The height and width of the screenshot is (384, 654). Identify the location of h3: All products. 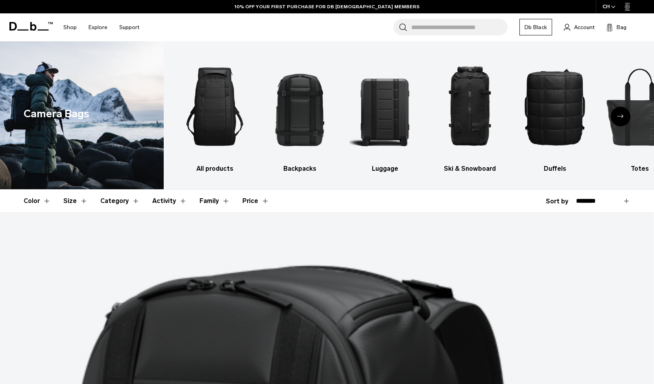
(215, 169).